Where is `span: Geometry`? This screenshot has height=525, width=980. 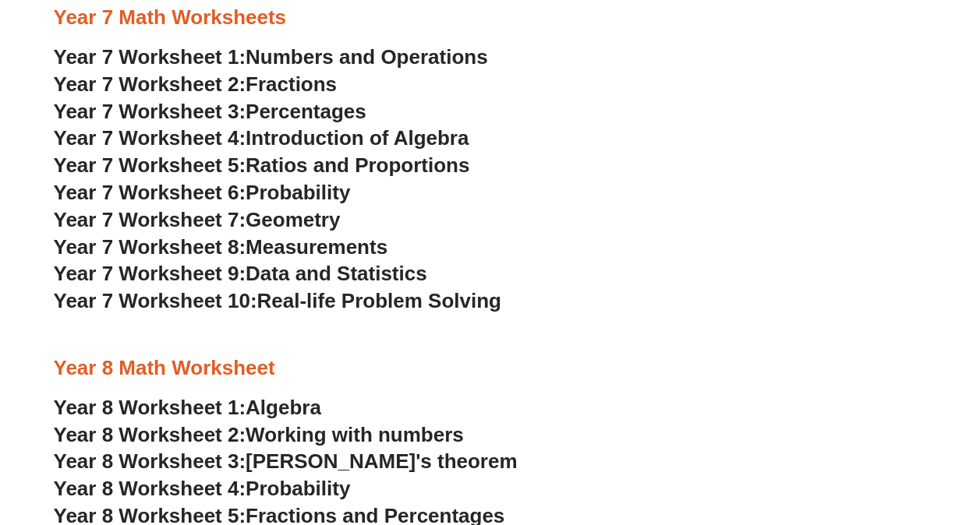
span: Geometry is located at coordinates (292, 220).